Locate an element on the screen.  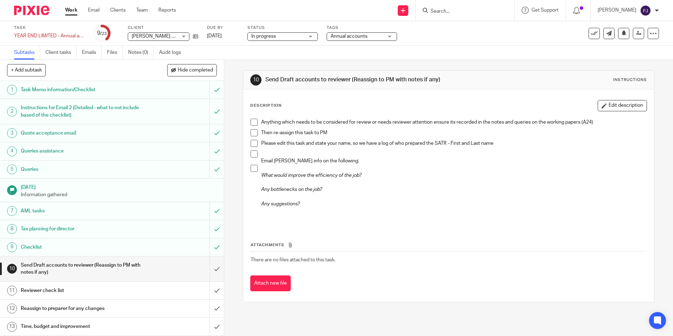
div: YEAR END LIMITED - Annual accounts and CT600 return (limited companies) is located at coordinates (49, 36).